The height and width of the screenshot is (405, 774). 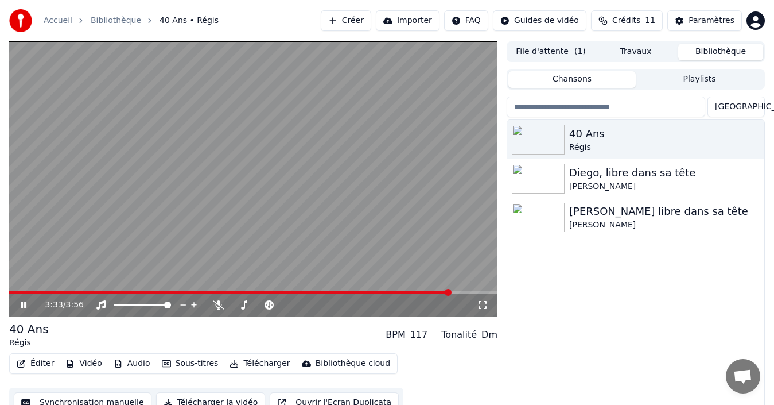 I want to click on span: 40 Ans • Régis, so click(x=189, y=21).